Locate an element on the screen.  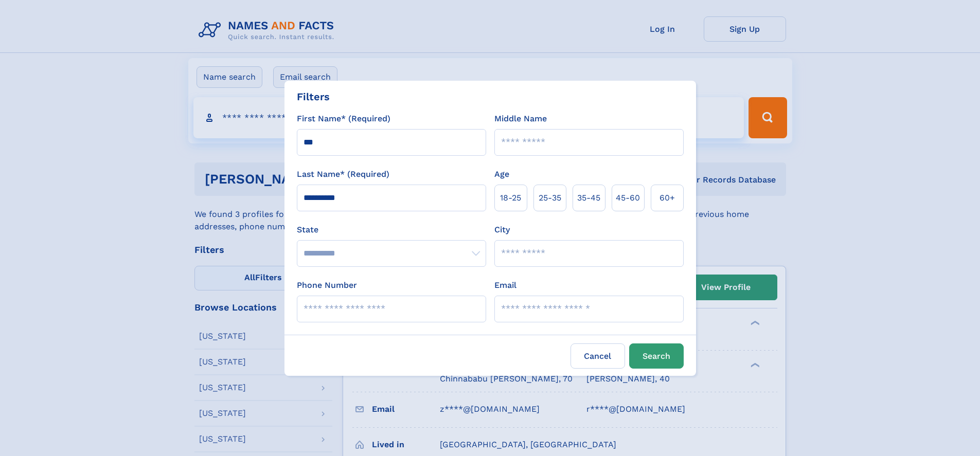
div: Filters is located at coordinates (313, 96).